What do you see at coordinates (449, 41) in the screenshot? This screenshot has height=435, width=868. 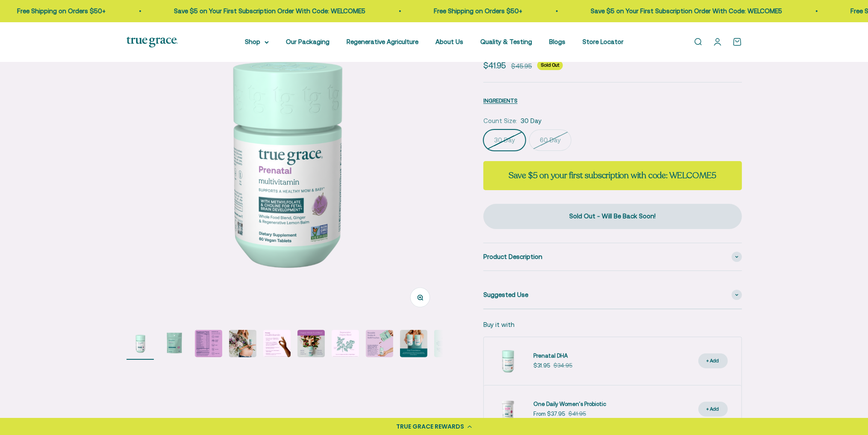 I see `a: About Us` at bounding box center [449, 41].